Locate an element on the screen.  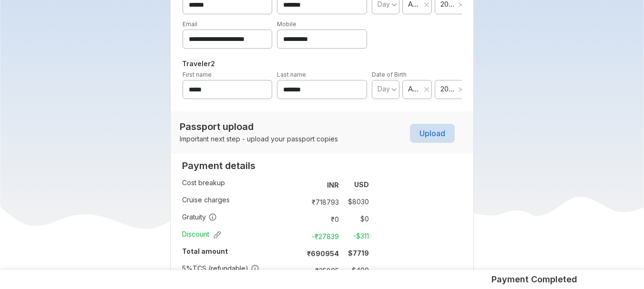
td: $ 400 is located at coordinates (356, 270).